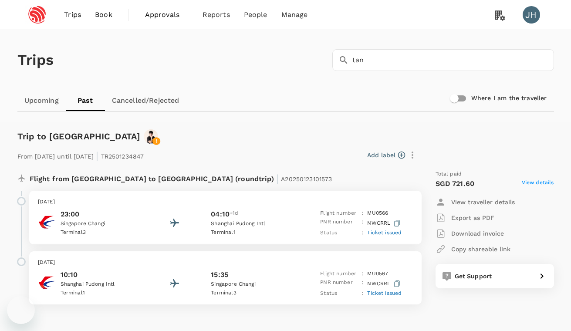 This screenshot has width=571, height=331. I want to click on h6: Where I am the traveller, so click(509, 98).